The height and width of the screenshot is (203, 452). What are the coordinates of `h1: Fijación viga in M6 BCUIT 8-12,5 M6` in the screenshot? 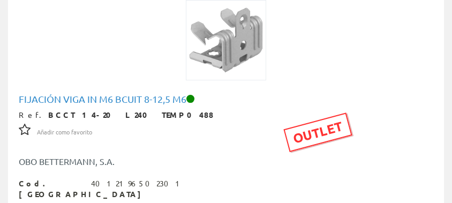 It's located at (226, 99).